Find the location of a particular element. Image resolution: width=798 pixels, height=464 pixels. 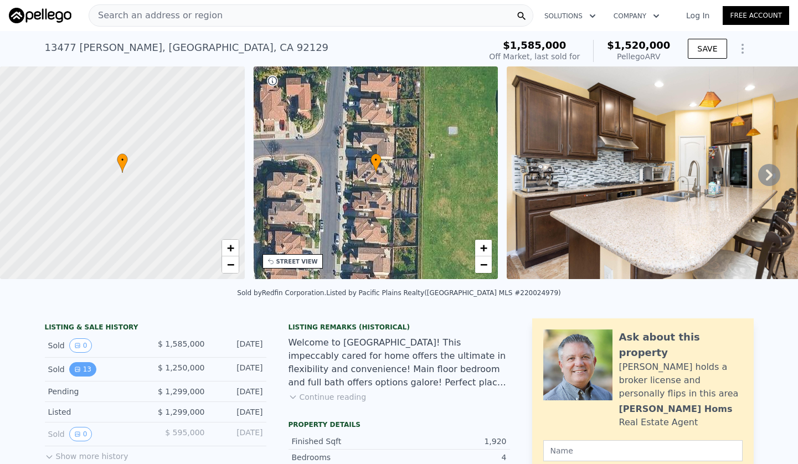

span: $ 595,000 is located at coordinates (184, 432).